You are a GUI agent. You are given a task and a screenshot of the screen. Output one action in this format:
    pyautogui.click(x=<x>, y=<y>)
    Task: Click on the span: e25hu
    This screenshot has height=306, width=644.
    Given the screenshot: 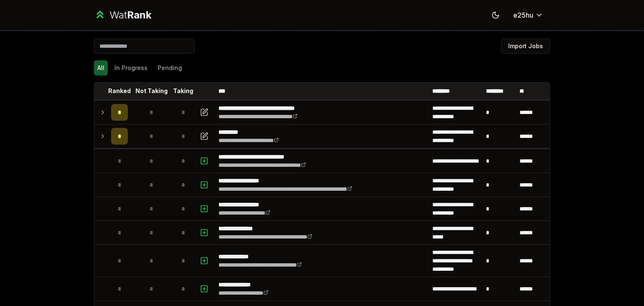 What is the action you would take?
    pyautogui.click(x=524, y=15)
    